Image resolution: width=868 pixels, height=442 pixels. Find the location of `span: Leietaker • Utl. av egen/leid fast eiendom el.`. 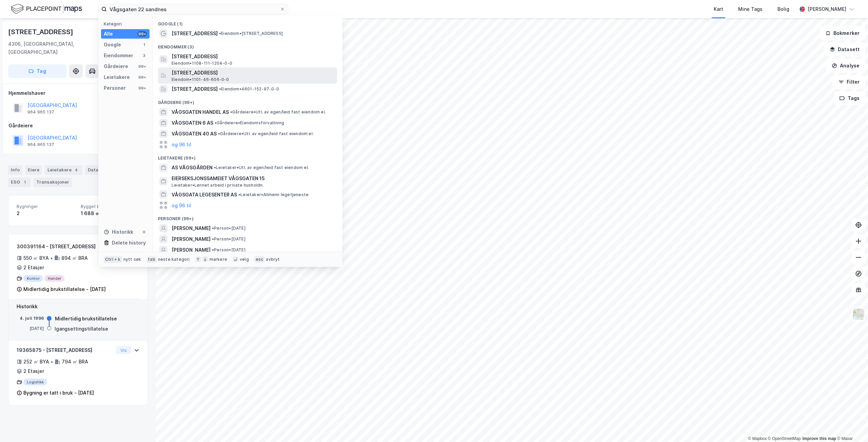

span: Leietaker • Utl. av egen/leid fast eiendom el. is located at coordinates (261, 168).